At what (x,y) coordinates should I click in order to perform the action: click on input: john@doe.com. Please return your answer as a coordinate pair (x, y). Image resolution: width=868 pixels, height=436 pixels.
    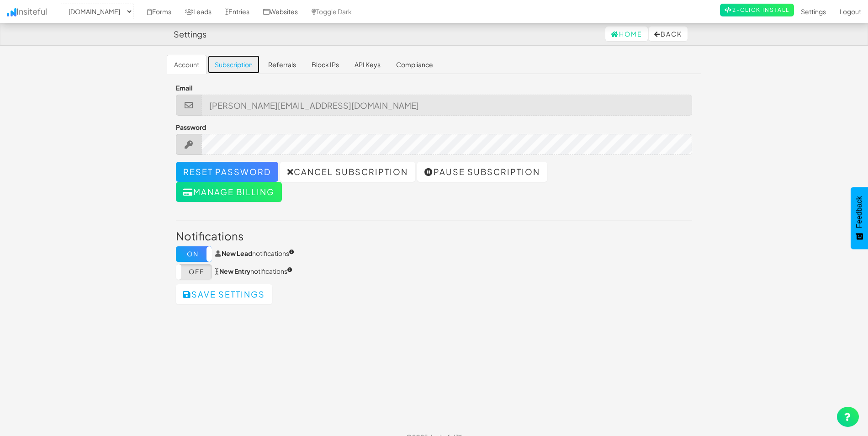
    Looking at the image, I should click on (447, 105).